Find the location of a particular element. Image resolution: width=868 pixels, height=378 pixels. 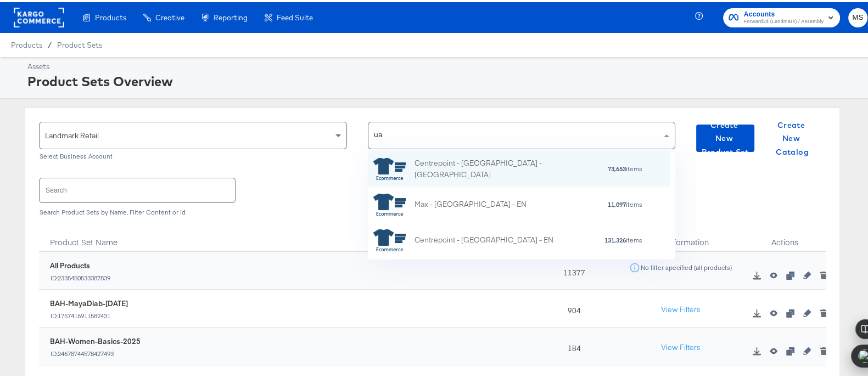

button: MS is located at coordinates (858, 16).